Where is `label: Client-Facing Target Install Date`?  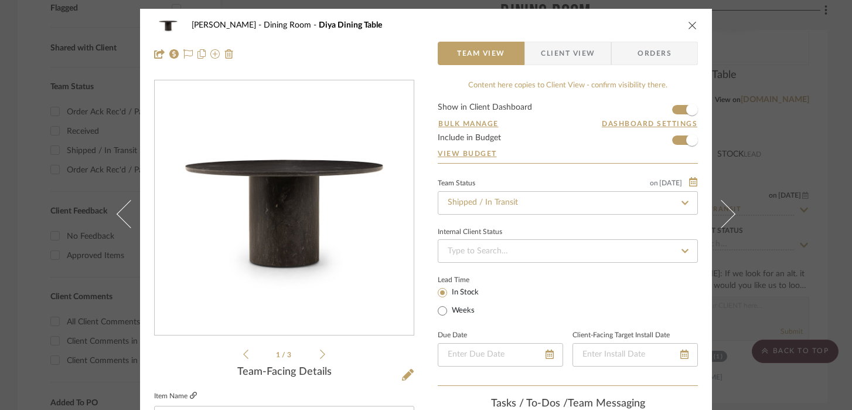 label: Client-Facing Target Install Date is located at coordinates (621, 335).